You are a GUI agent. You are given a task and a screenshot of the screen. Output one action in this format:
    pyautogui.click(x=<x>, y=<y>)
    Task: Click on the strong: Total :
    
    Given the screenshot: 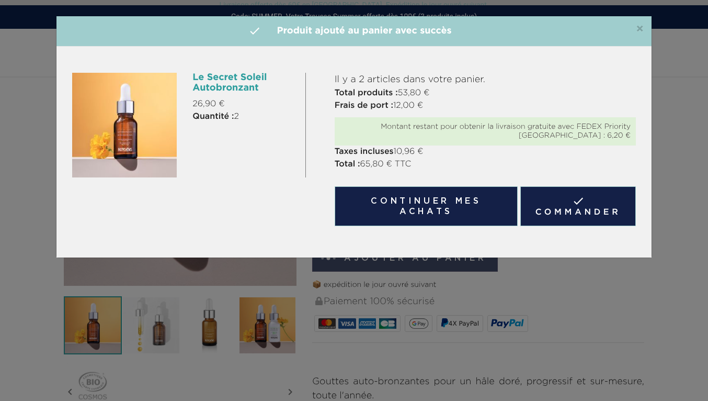 What is the action you would take?
    pyautogui.click(x=347, y=164)
    